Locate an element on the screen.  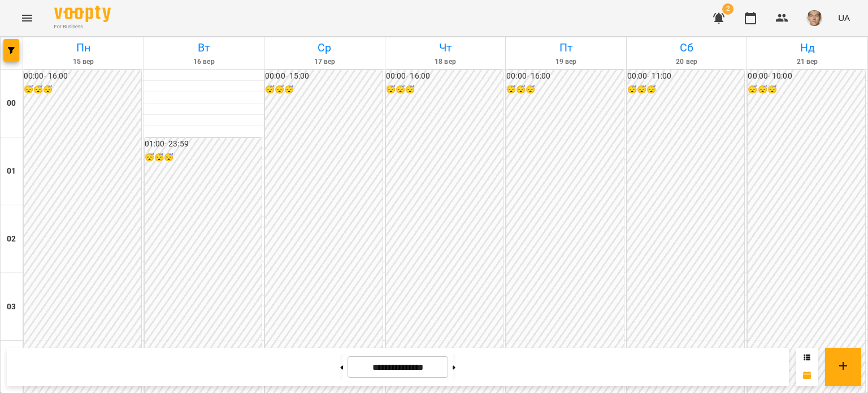
h6: 01 is located at coordinates (11, 171).